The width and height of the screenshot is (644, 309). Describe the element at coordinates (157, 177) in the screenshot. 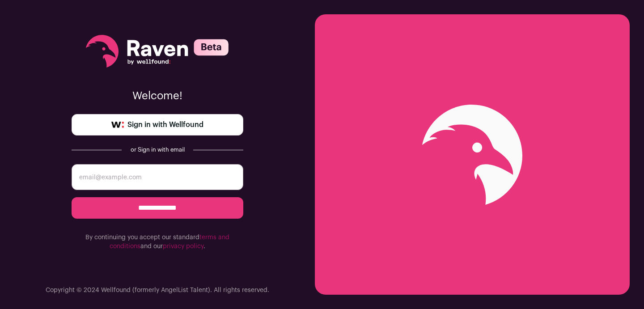

I see `input: email@example.com` at that location.